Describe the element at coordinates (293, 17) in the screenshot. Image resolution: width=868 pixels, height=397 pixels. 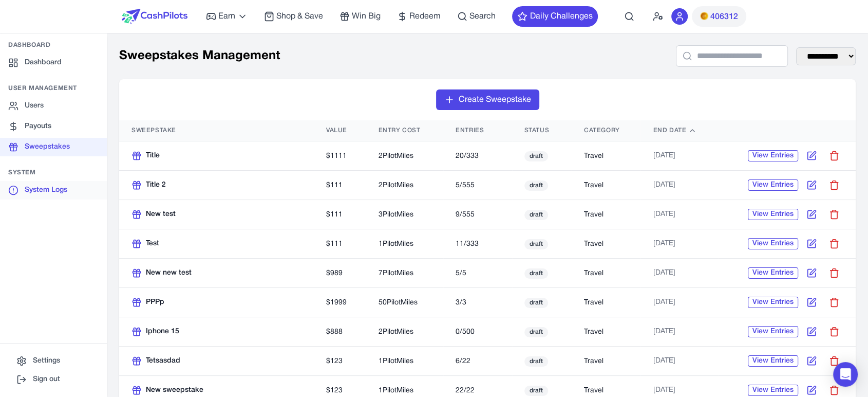
I see `a: Shop & Save` at that location.